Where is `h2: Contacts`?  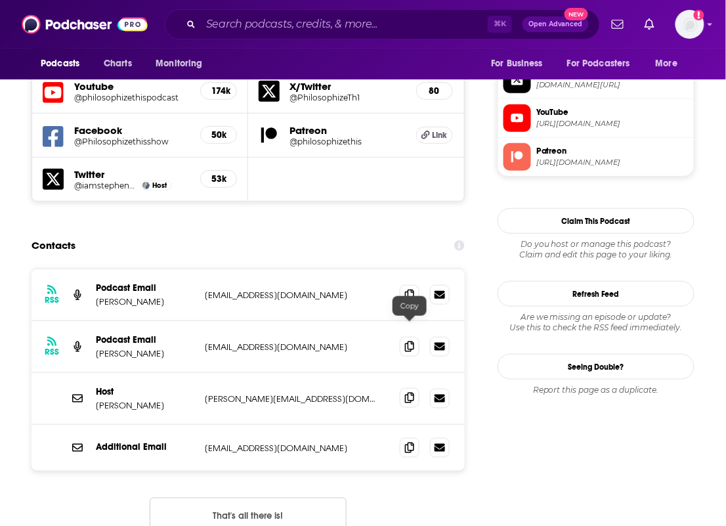 h2: Contacts is located at coordinates (53, 246).